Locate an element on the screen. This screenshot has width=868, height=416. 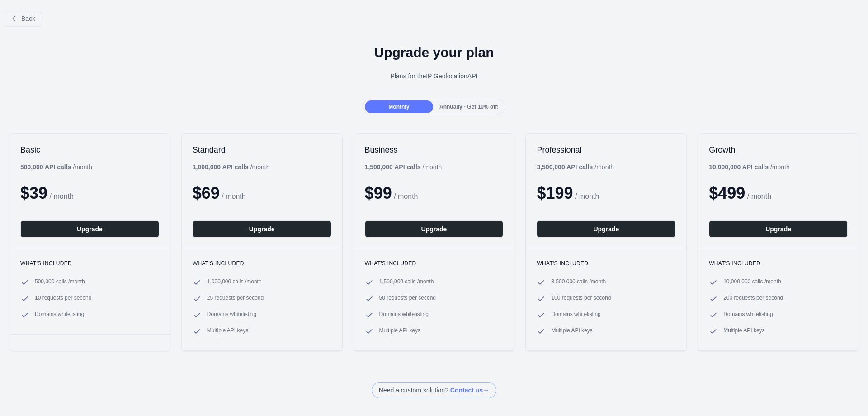
b: 1,500,000 API calls is located at coordinates (393, 167).